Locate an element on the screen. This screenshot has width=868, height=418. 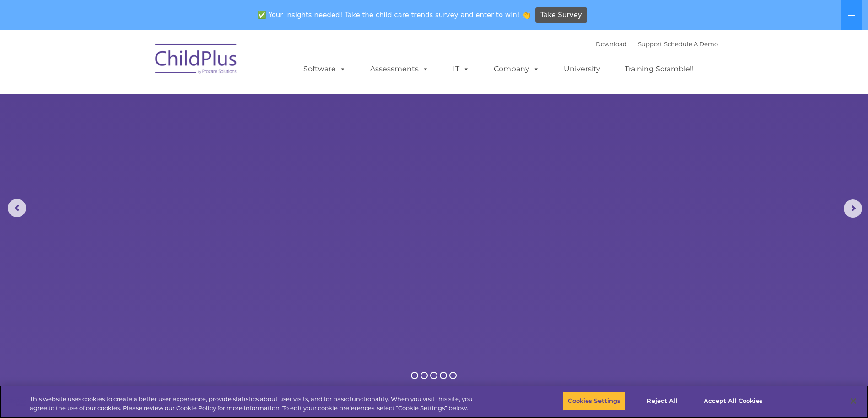
a: IT is located at coordinates (461, 69).